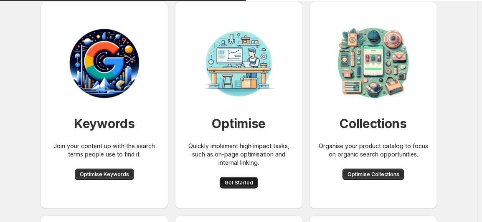 The image size is (482, 222). What do you see at coordinates (104, 124) in the screenshot?
I see `h1: Keywords` at bounding box center [104, 124].